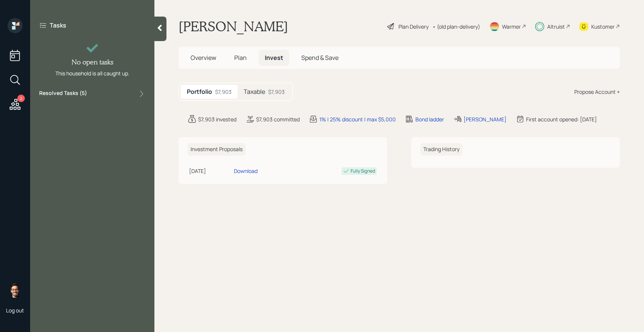 The image size is (644, 332). What do you see at coordinates (274, 58) in the screenshot?
I see `span: Invest` at bounding box center [274, 58].